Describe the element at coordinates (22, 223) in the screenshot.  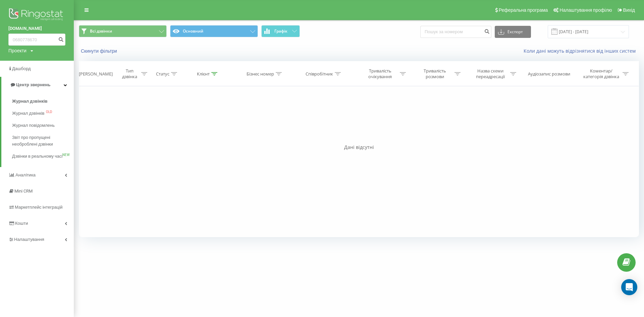
I see `span: Кошти` at that location.